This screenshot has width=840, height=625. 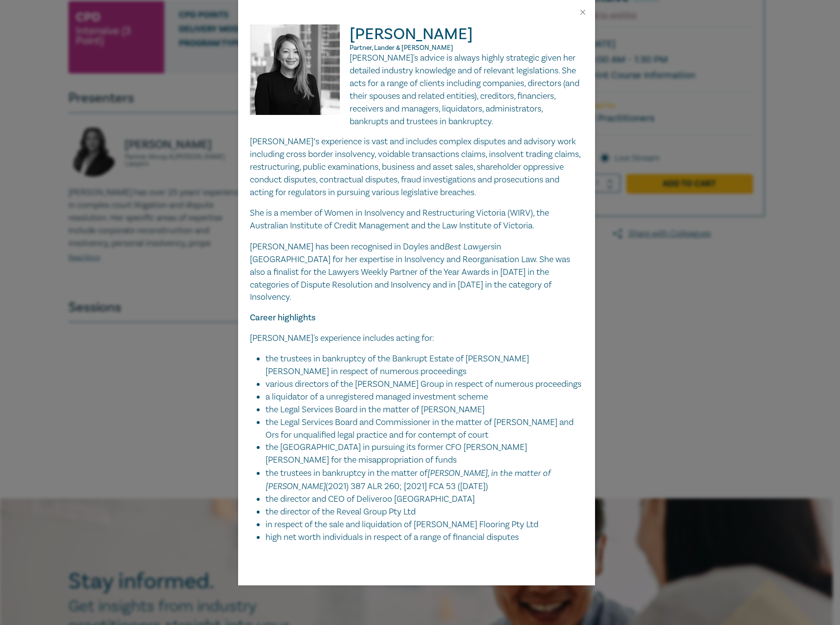 What do you see at coordinates (299, 74) in the screenshot?
I see `img: Lily Nguyen` at bounding box center [299, 74].